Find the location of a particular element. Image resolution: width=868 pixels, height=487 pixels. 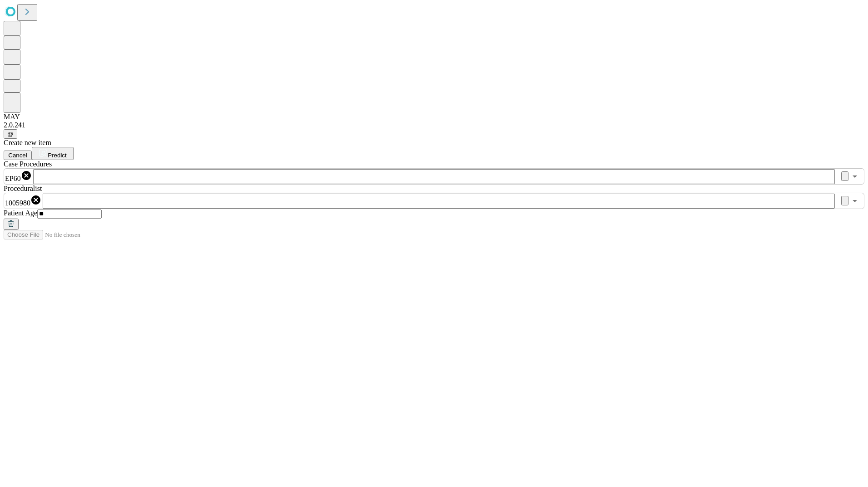

div: EP60 is located at coordinates (18, 176).